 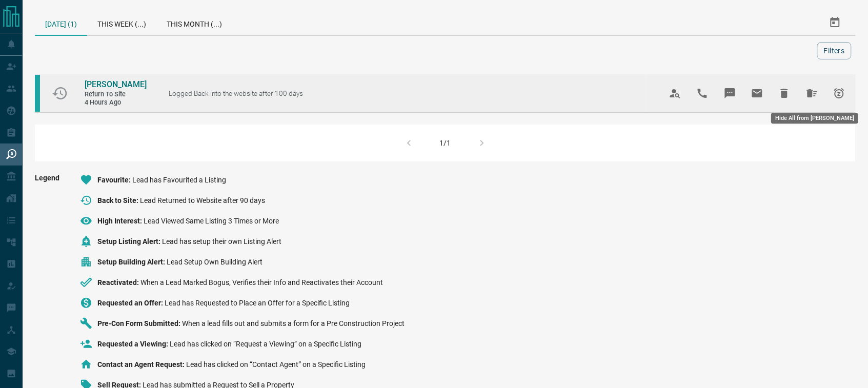 What do you see at coordinates (179, 180) in the screenshot?
I see `span: Lead has Favourited a Listing` at bounding box center [179, 180].